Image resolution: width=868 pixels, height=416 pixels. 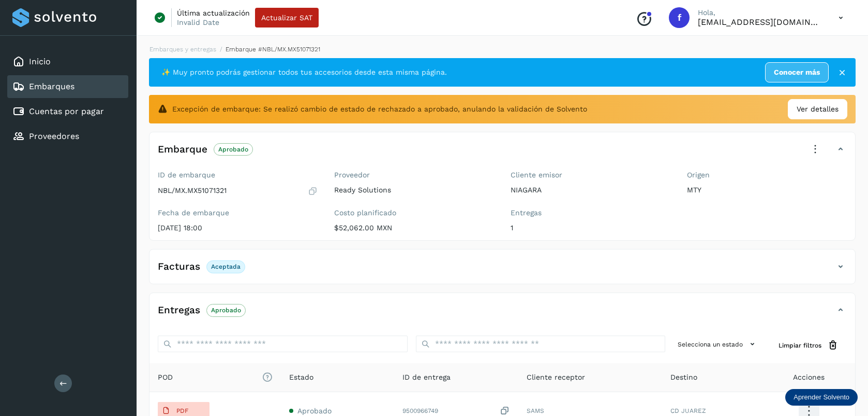 What do you see at coordinates (818, 109) in the screenshot?
I see `span: Ver detalles` at bounding box center [818, 109].